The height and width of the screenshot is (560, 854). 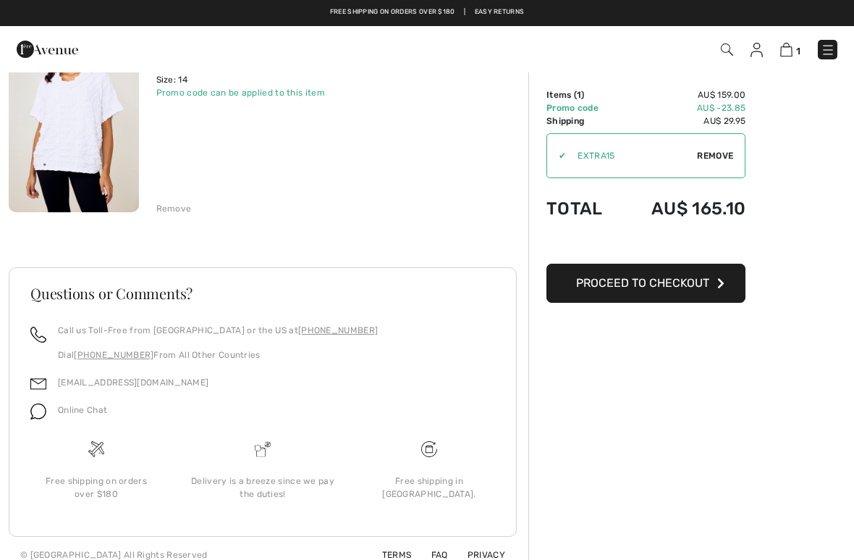 I want to click on img: chat, so click(x=38, y=411).